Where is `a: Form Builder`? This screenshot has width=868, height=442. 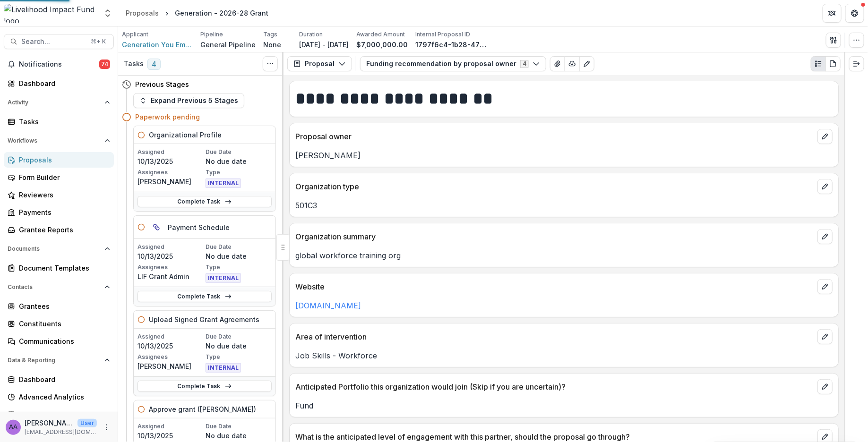 a: Form Builder is located at coordinates (59, 177).